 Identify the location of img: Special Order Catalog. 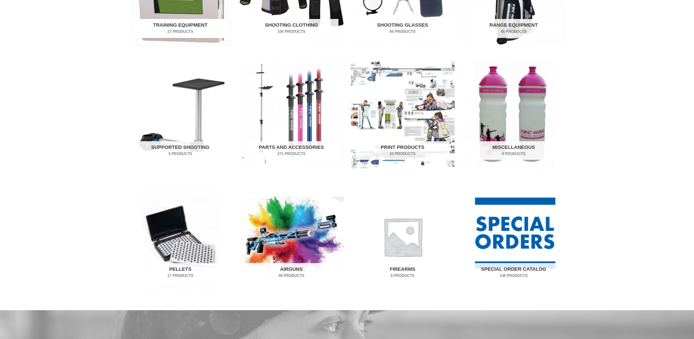
(514, 236).